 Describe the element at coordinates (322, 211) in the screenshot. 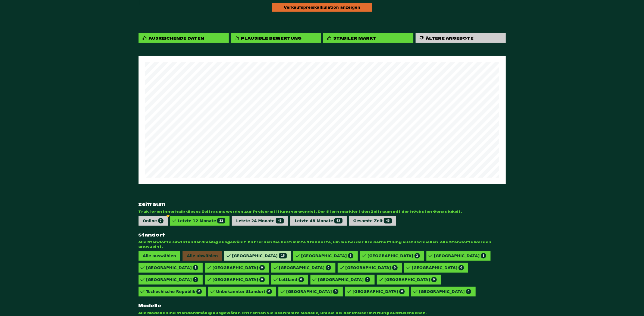

I see `span: Traktoren innerhalb dieses Zeitraums werden zur Preisermittlung verwendet. Der Stern markiert den...` at that location.